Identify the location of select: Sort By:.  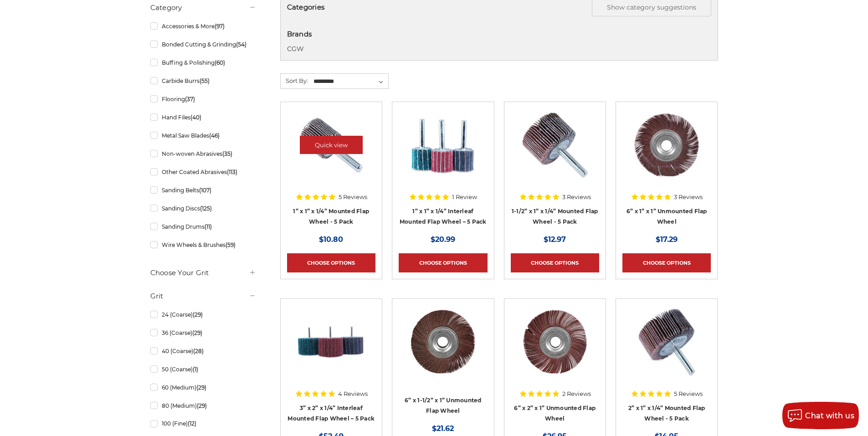
(350, 81).